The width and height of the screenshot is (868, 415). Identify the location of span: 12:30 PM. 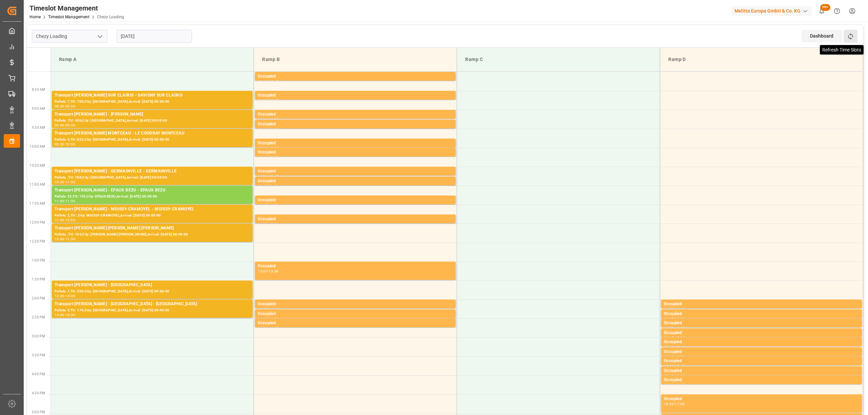
(37, 241).